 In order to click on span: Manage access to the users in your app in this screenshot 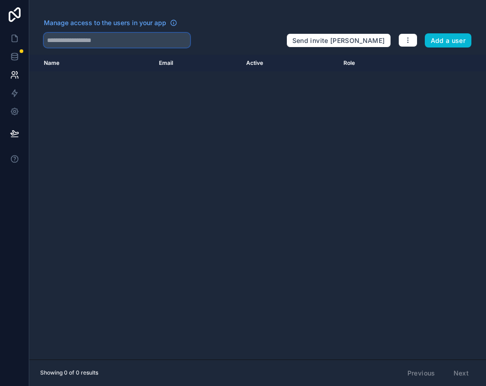, I will do `click(105, 23)`.